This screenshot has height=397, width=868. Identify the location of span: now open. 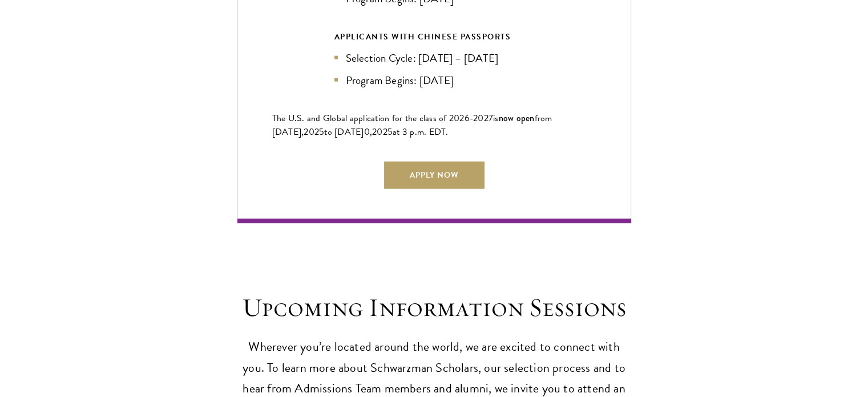
(517, 118).